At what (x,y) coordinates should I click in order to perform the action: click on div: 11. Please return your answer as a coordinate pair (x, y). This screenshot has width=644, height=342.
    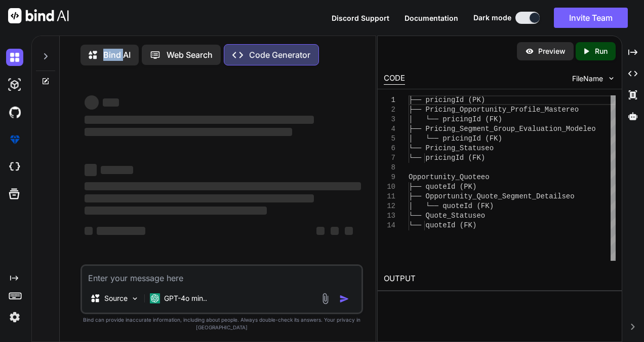
    Looking at the image, I should click on (389, 196).